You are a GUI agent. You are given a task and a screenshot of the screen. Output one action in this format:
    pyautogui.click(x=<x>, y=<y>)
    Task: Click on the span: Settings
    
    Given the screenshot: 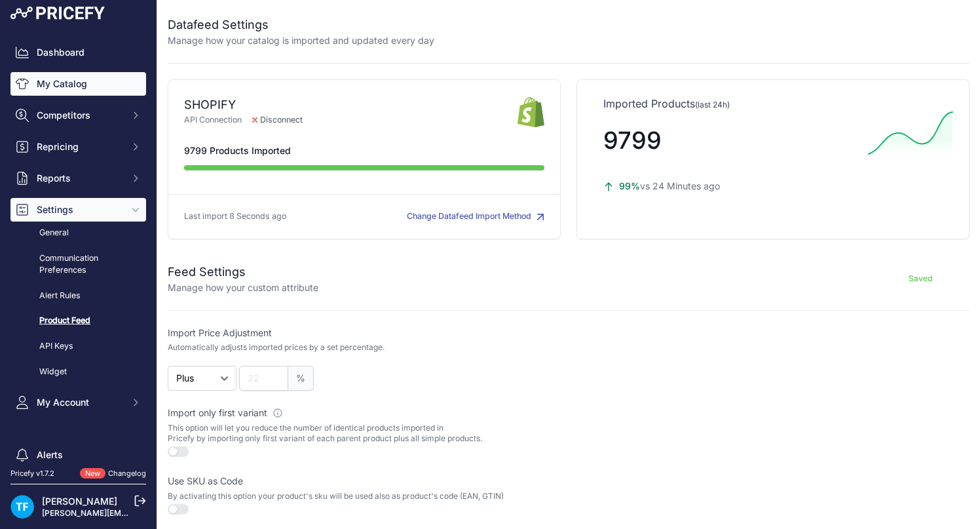 What is the action you would take?
    pyautogui.click(x=79, y=210)
    